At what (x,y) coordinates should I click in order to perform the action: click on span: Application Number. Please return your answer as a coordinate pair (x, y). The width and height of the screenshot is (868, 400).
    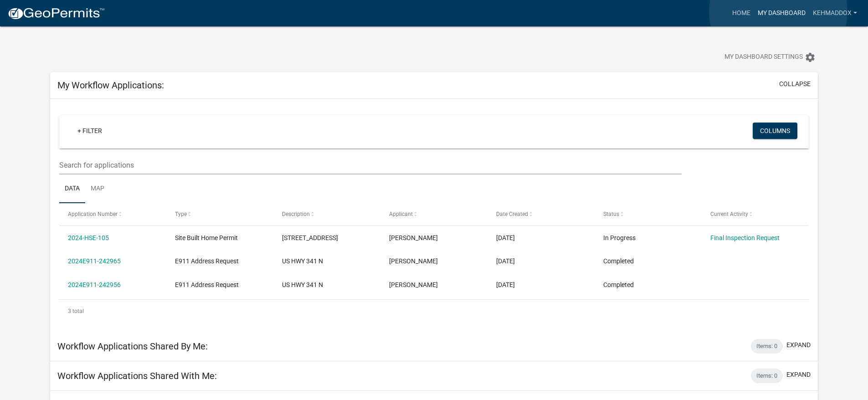
    Looking at the image, I should click on (92, 214).